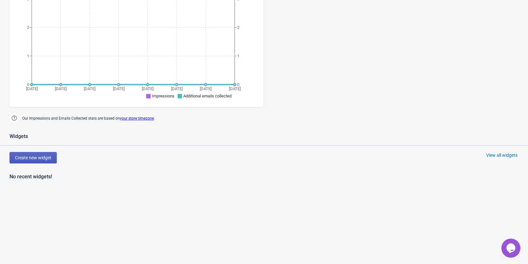 This screenshot has height=264, width=528. What do you see at coordinates (33, 158) in the screenshot?
I see `button: Create new widget` at bounding box center [33, 158].